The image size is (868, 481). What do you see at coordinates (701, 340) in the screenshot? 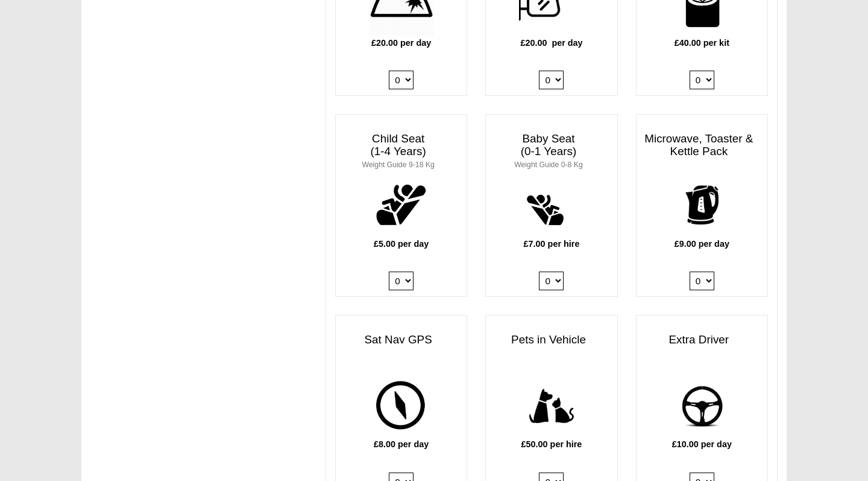
I see `h3: Extra Driver` at bounding box center [701, 340].